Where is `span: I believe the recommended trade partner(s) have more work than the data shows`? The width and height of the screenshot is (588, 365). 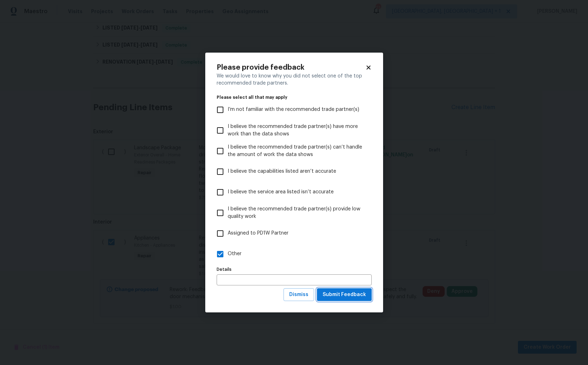
span: I believe the recommended trade partner(s) have more work than the data shows is located at coordinates (297, 131).